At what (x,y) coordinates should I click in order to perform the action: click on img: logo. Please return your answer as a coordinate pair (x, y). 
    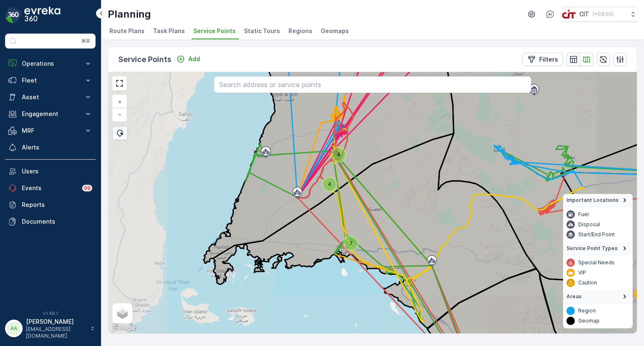
    Looking at the image, I should click on (14, 15).